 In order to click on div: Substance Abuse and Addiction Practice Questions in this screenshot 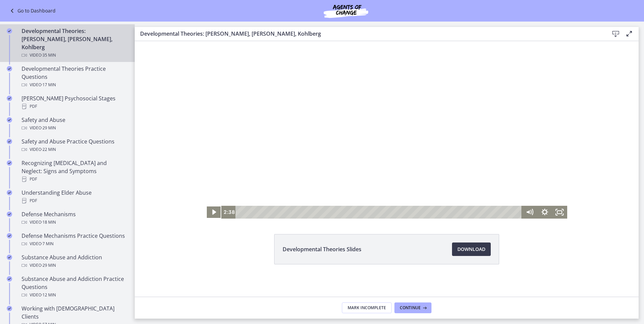, I will do `click(74, 287)`.